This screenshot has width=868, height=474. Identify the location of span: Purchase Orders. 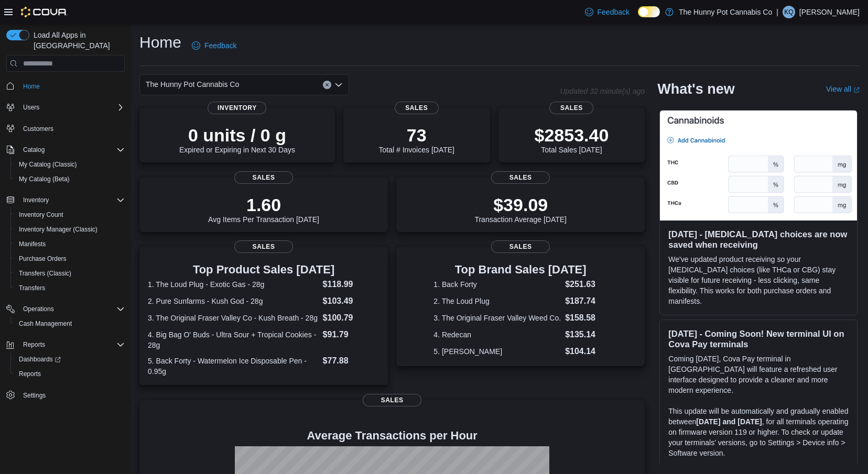
(70, 259).